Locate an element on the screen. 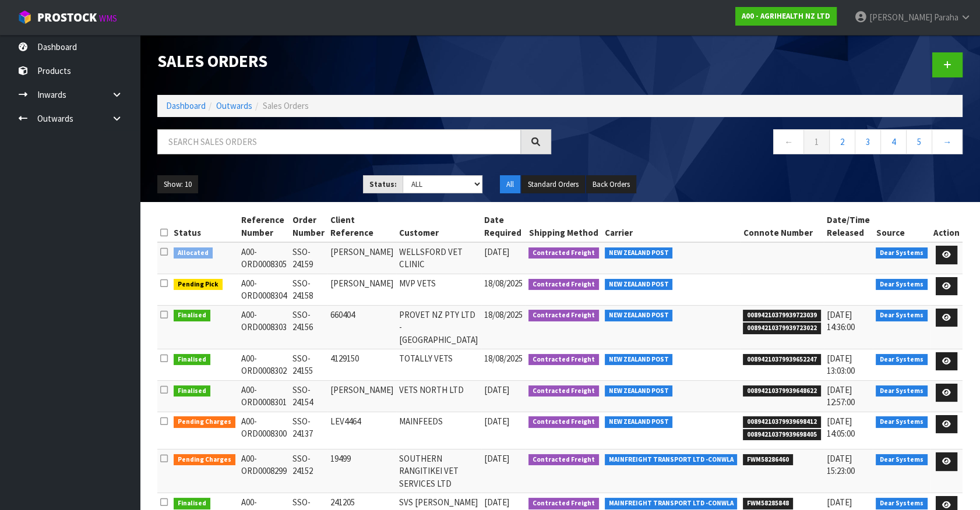 This screenshot has width=980, height=510. td: A00-ORD0008299 is located at coordinates (264, 471).